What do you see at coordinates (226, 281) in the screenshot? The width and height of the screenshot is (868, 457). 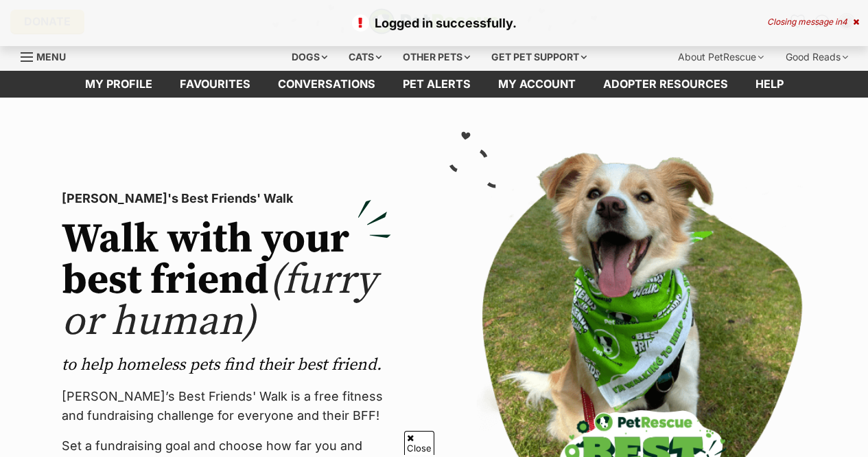 I see `h2: Walk with your best friend` at bounding box center [226, 281].